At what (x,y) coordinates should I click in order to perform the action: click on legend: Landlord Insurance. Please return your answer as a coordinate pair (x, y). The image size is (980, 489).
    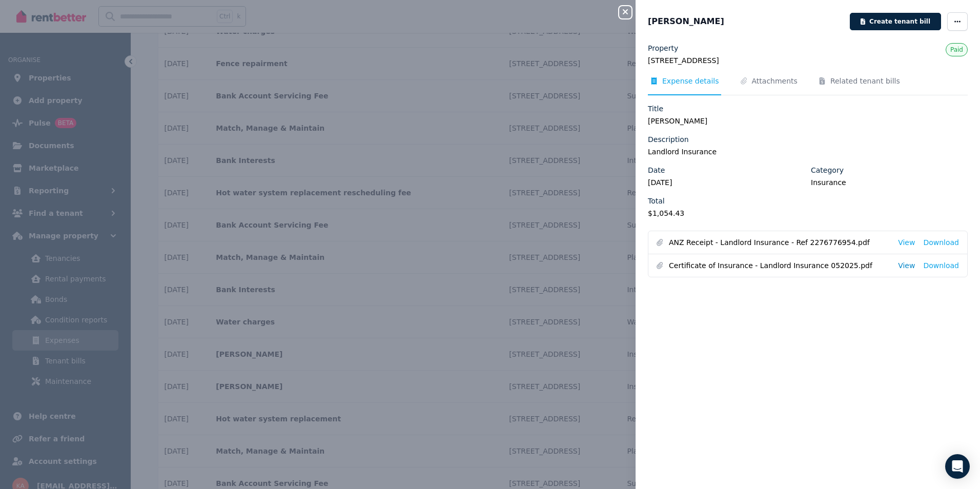
    Looking at the image, I should click on (807, 152).